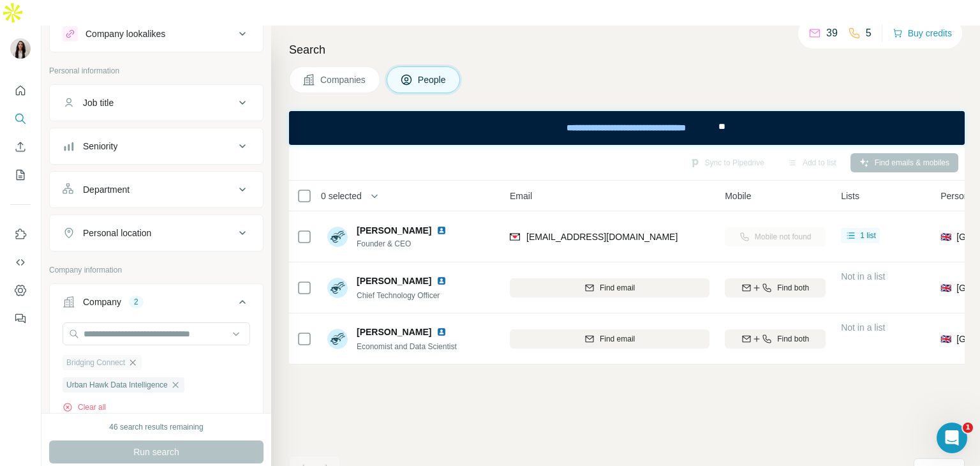 The width and height of the screenshot is (980, 466). What do you see at coordinates (102, 302) in the screenshot?
I see `div: Company` at bounding box center [102, 302].